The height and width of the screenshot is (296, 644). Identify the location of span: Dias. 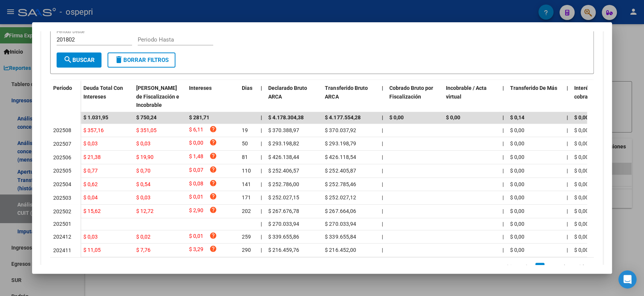
(247, 88).